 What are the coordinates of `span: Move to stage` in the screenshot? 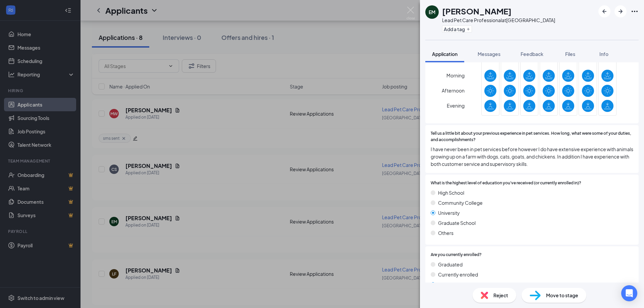 It's located at (562, 295).